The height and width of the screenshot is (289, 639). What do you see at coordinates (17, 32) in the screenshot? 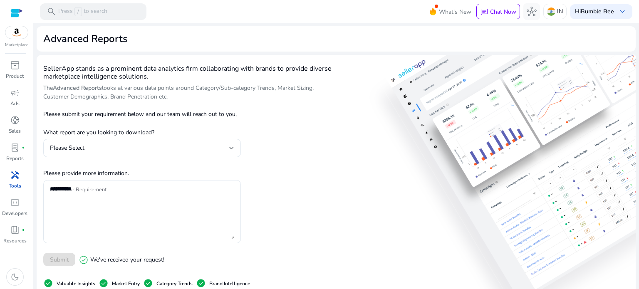
I see `img: amazon.svg` at bounding box center [17, 32].